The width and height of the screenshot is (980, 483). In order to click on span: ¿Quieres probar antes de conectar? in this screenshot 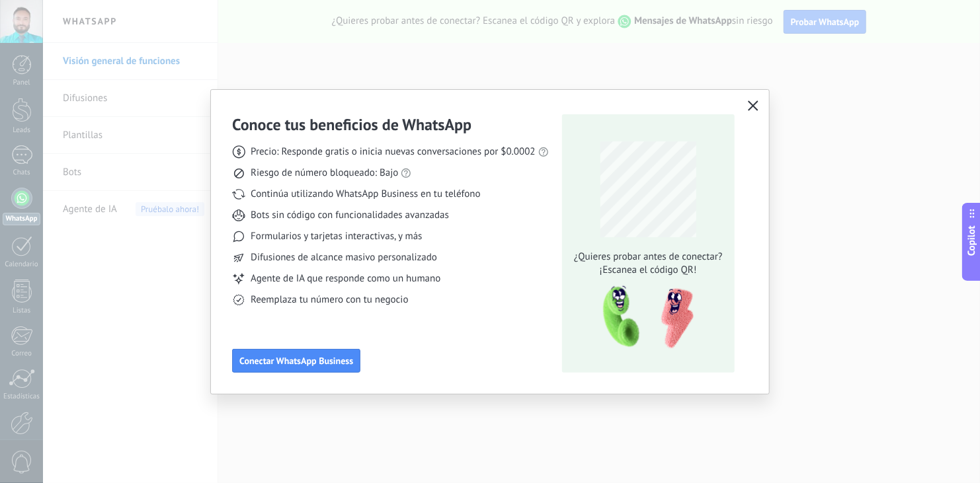, I will do `click(648, 257)`.